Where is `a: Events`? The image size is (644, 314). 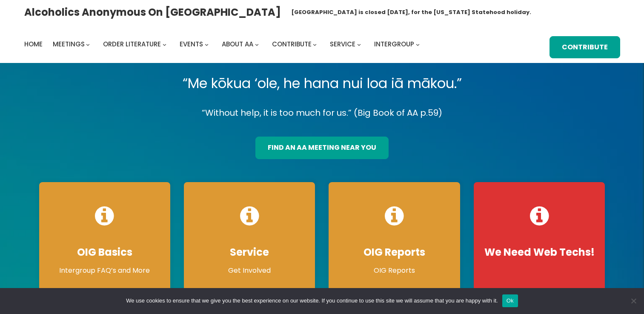 a: Events is located at coordinates (191, 44).